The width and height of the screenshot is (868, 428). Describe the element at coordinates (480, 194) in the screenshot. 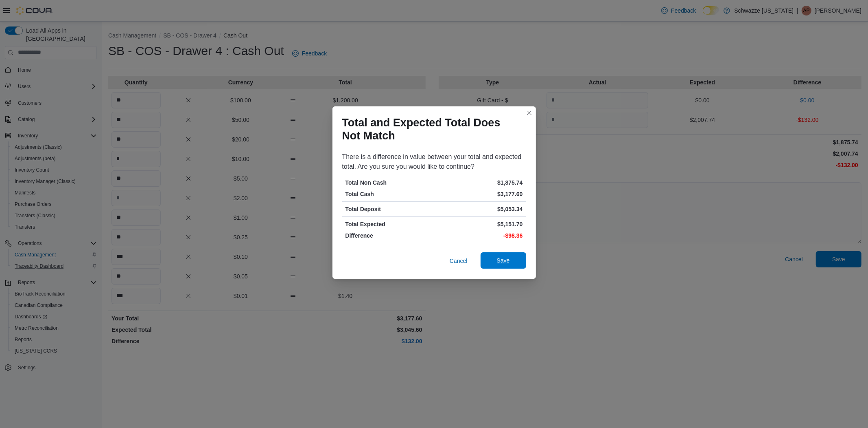

I see `p: $3,177.60` at that location.